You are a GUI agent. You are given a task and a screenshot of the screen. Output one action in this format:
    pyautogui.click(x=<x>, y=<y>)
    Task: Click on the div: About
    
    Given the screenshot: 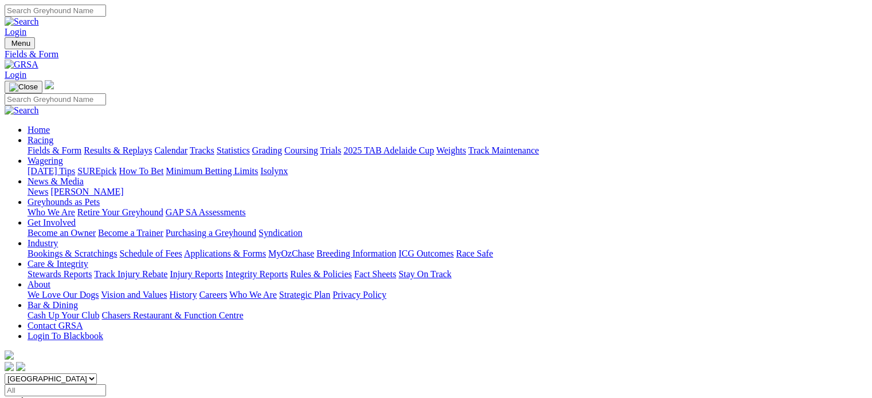 What is the action you would take?
    pyautogui.click(x=447, y=295)
    